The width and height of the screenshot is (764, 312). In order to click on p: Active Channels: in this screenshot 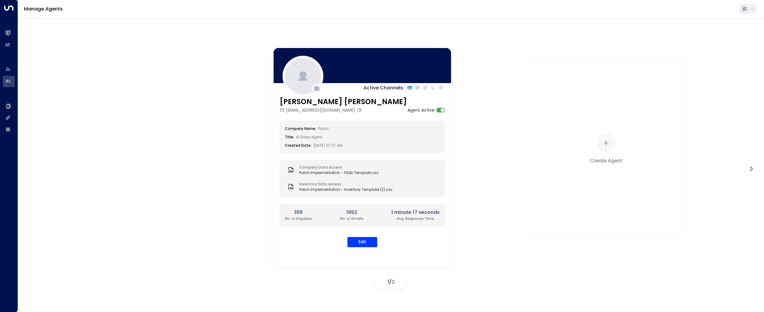, I will do `click(384, 88)`.